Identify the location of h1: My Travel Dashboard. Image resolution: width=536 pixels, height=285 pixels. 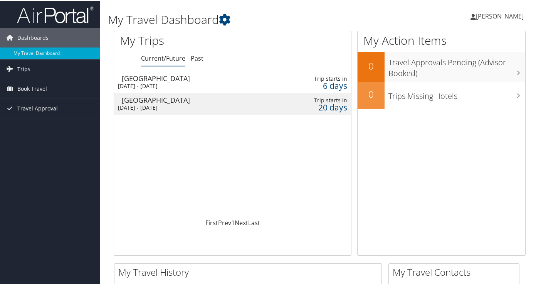
(249, 19).